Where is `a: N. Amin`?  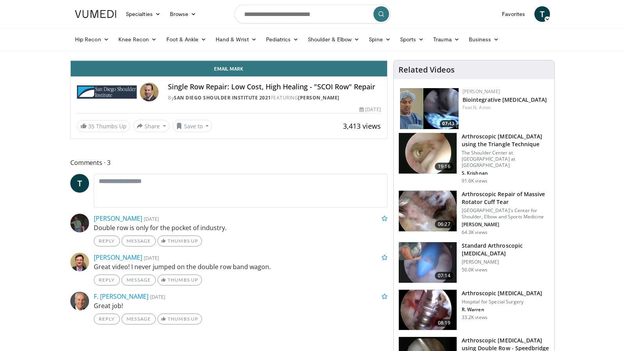
a: N. Amin is located at coordinates (481, 107).